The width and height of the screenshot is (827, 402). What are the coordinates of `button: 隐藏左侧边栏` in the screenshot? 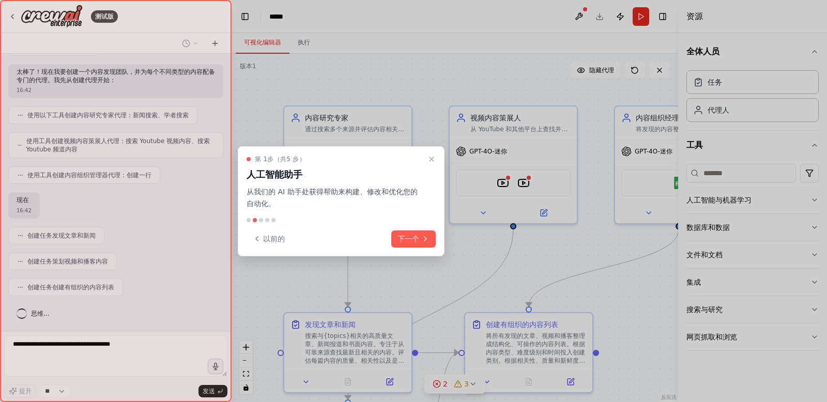 It's located at (245, 17).